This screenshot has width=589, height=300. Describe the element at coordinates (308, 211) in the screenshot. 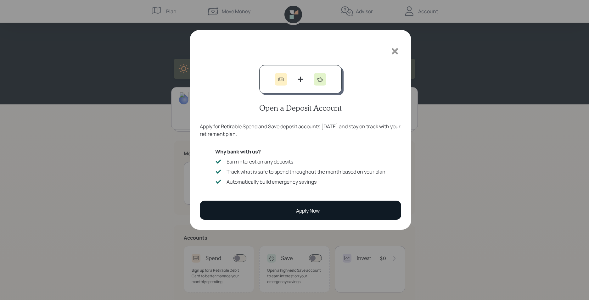

I see `div: Apply Now` at that location.